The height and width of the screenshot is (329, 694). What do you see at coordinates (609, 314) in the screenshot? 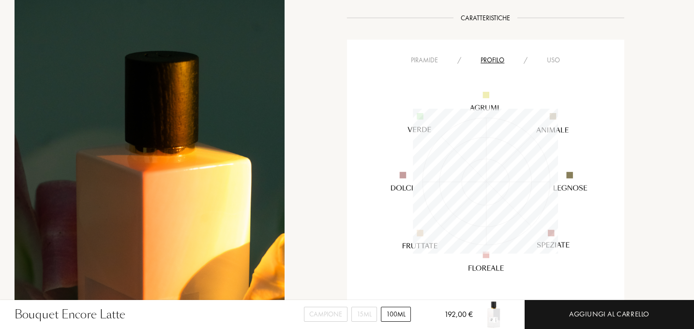
I see `div: Aggiungi al carrello` at bounding box center [609, 314].